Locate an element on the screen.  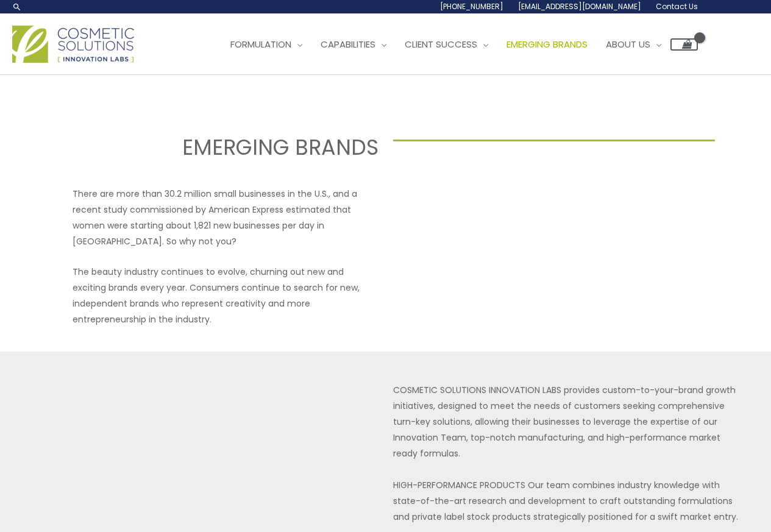
nav: Site Navigation is located at coordinates (455, 45).